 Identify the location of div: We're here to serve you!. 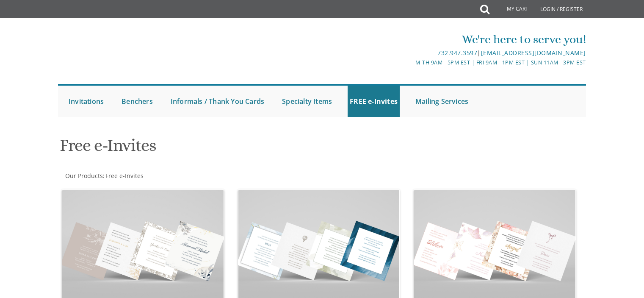
(410, 39).